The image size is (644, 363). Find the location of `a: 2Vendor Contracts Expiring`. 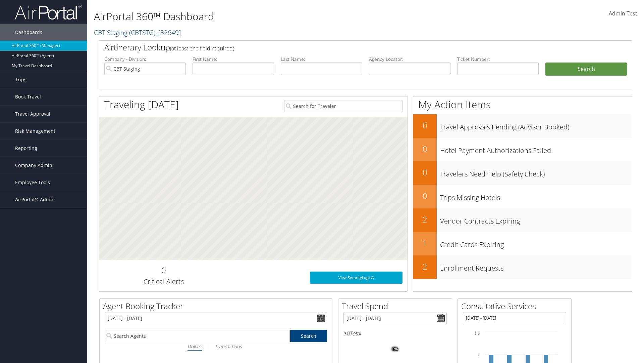

a: 2Vendor Contracts Expiring is located at coordinates (523, 220).